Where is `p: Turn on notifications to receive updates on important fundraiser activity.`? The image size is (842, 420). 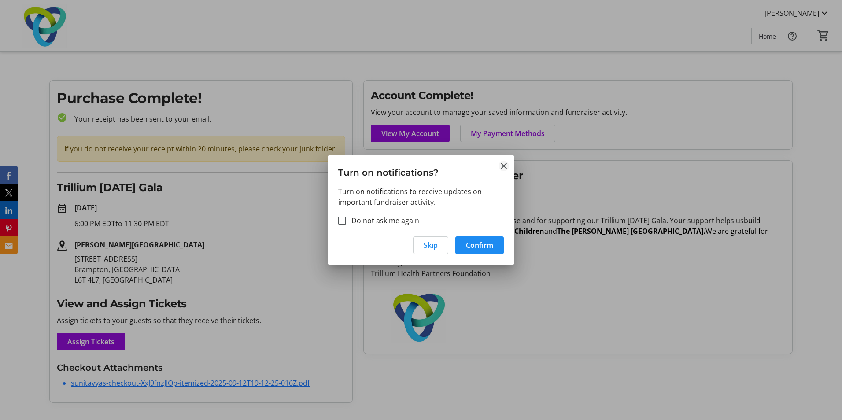
p: Turn on notifications to receive updates on important fundraiser activity. is located at coordinates (421, 197).